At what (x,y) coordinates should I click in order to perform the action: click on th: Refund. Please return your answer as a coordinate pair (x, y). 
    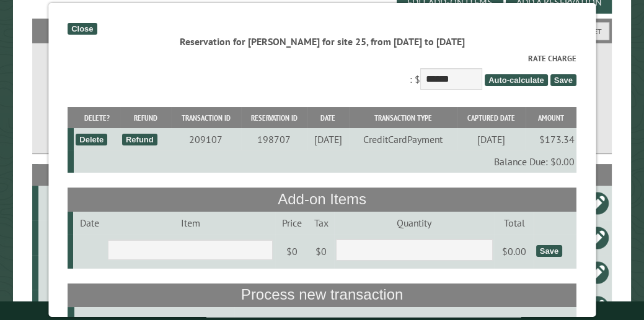
    Looking at the image, I should click on (145, 118).